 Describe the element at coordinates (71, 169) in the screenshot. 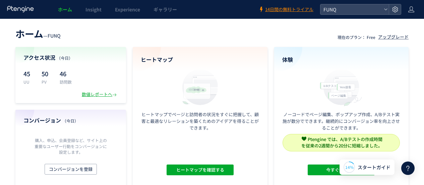

I see `button: コンバージョンを登録` at that location.